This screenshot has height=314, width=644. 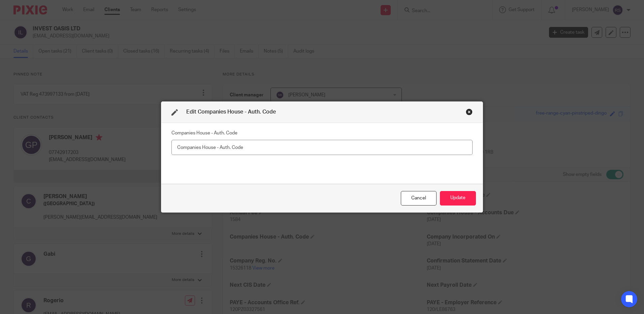 I want to click on label: Companies House - Auth. Code, so click(x=205, y=133).